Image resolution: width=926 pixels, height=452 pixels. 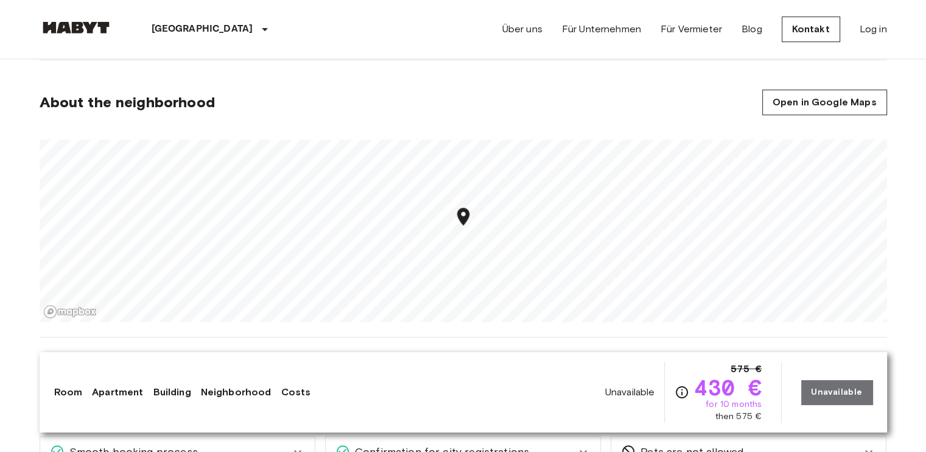 I want to click on a: Building, so click(x=172, y=392).